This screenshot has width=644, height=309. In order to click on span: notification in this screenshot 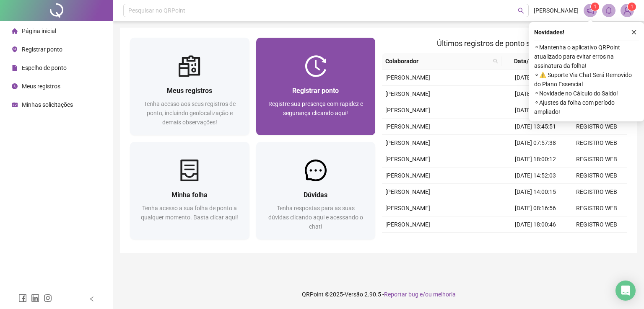, I will do `click(591, 11)`.